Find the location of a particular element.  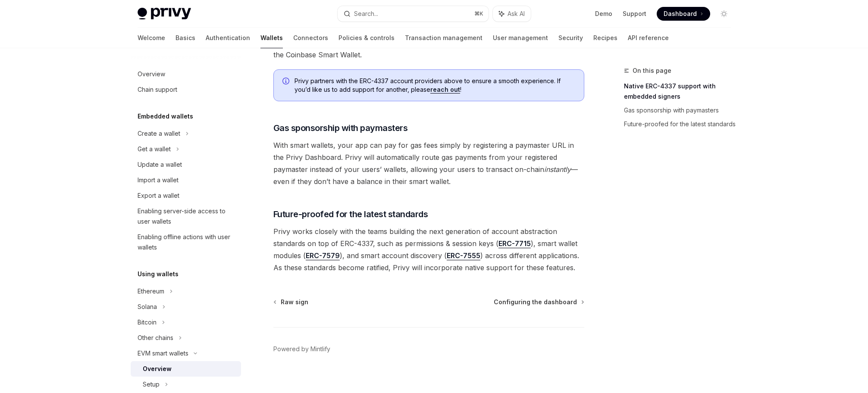

span: Ask AI is located at coordinates (516, 14).